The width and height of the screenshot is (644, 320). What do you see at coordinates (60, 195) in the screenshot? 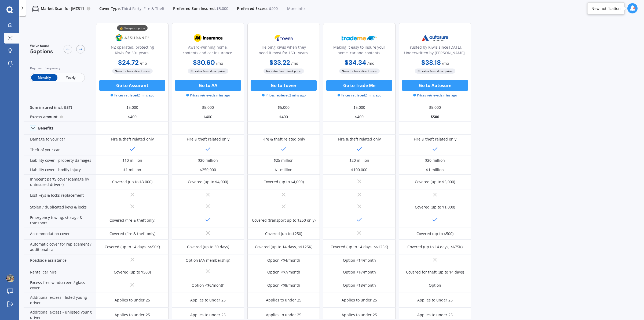
I see `div: Lost keys & locks replacement` at bounding box center [60, 195].